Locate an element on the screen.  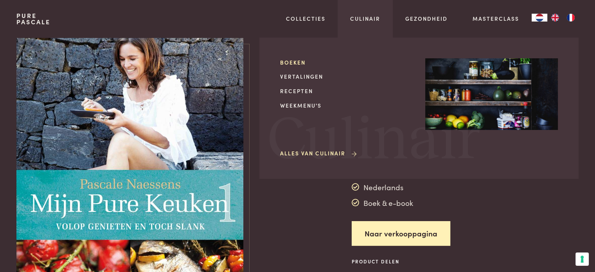
a: Naar verkooppagina is located at coordinates (401, 233).